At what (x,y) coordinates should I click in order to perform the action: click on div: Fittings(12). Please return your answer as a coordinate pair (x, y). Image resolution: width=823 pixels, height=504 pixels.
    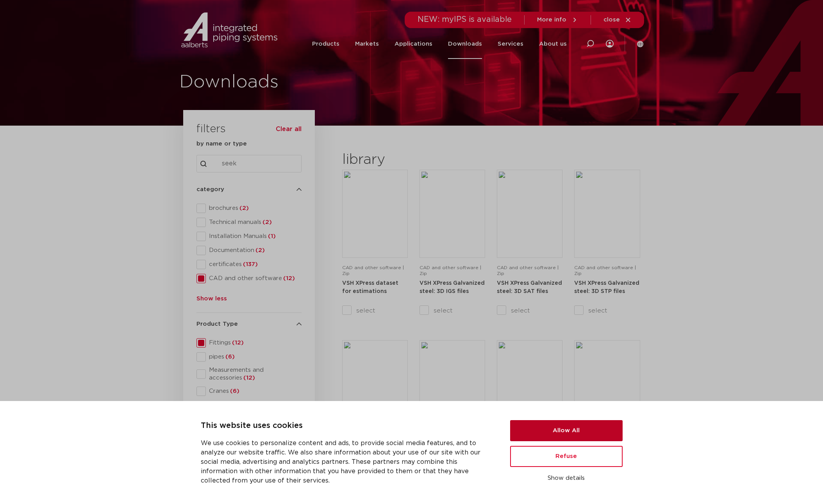
    Looking at the image, I should click on (249, 343).